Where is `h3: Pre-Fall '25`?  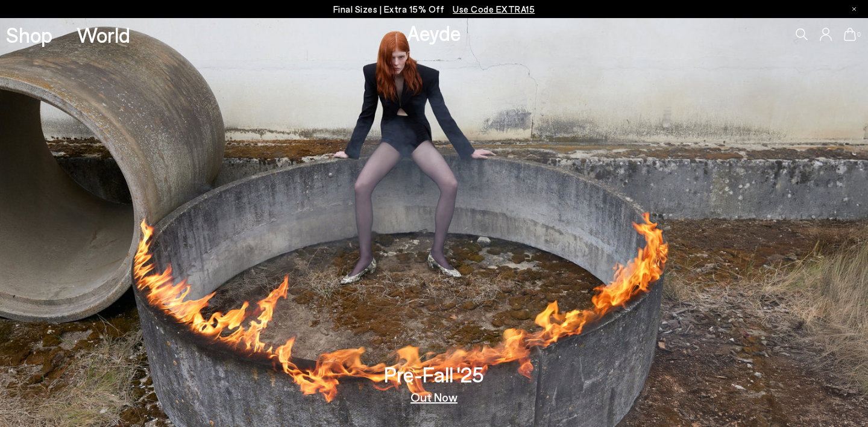
h3: Pre-Fall '25 is located at coordinates (434, 374).